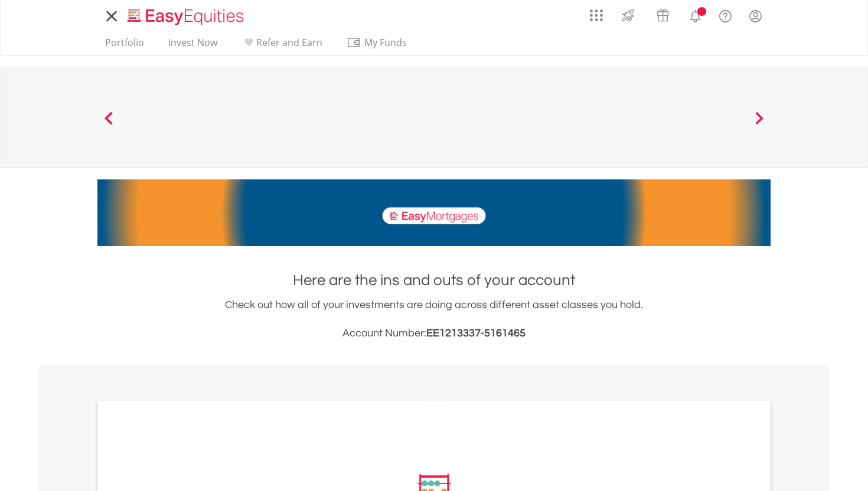  I want to click on img: EasyEquities_Logo.png, so click(187, 17).